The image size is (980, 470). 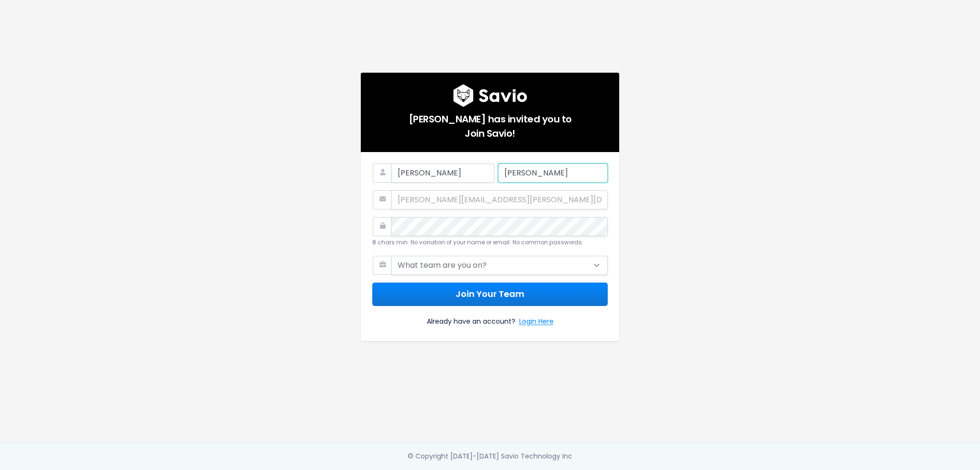 I want to click on input: Last Name, so click(x=553, y=173).